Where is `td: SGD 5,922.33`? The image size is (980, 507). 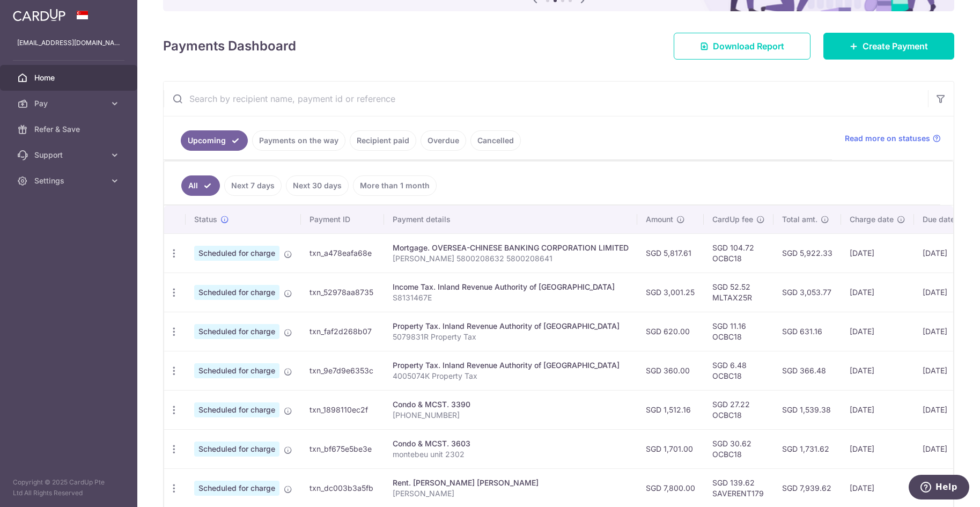 td: SGD 5,922.33 is located at coordinates (807, 252).